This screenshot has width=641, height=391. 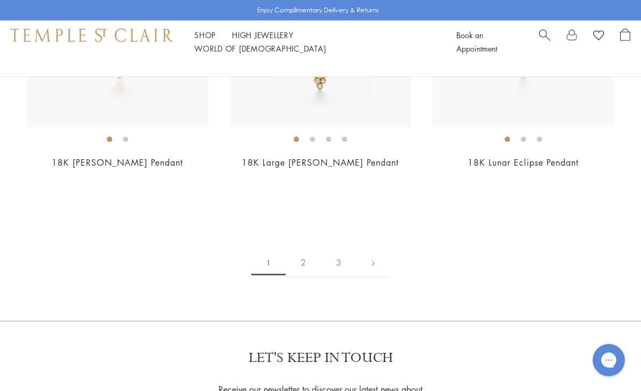 What do you see at coordinates (339, 263) in the screenshot?
I see `a: 3` at bounding box center [339, 263].